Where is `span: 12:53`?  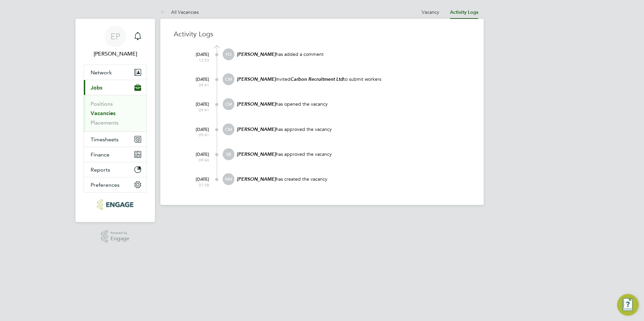 span: 12:53 is located at coordinates (195, 60).